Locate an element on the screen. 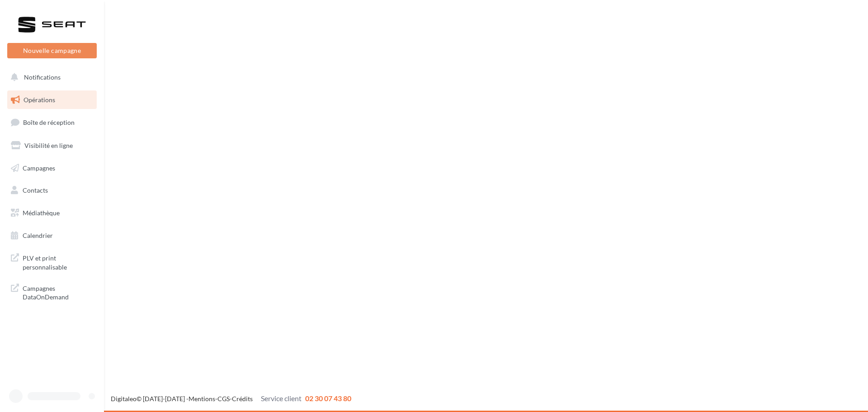 This screenshot has width=868, height=412. button: Nouvelle campagne is located at coordinates (52, 51).